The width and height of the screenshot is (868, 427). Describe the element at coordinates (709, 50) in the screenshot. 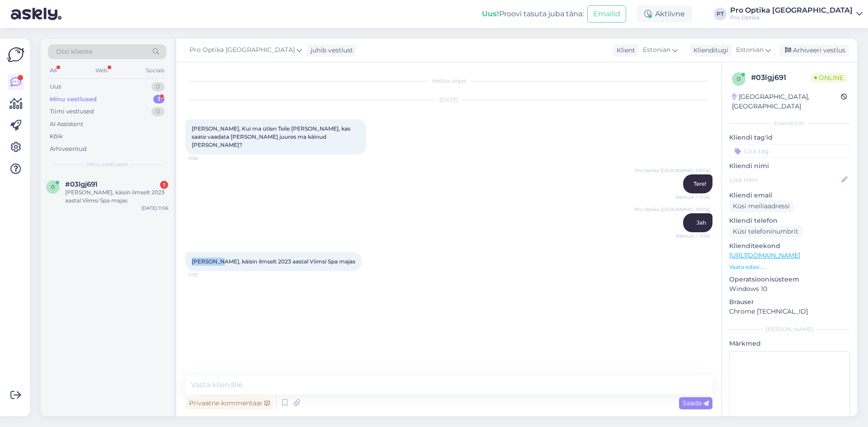

I see `div: Klienditugi` at that location.